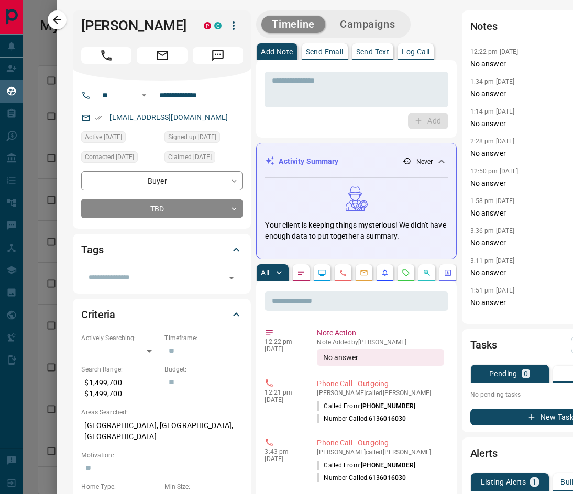  What do you see at coordinates (415, 52) in the screenshot?
I see `p: Log Call` at bounding box center [415, 52].